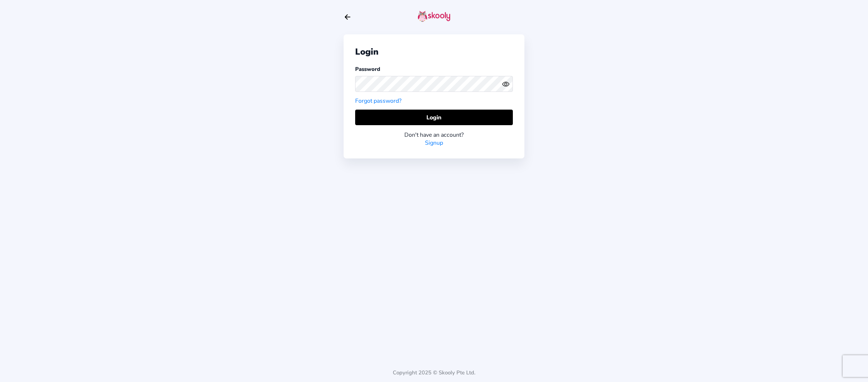  What do you see at coordinates (507, 84) in the screenshot?
I see `button: eye outlineeye off outline` at bounding box center [507, 84].